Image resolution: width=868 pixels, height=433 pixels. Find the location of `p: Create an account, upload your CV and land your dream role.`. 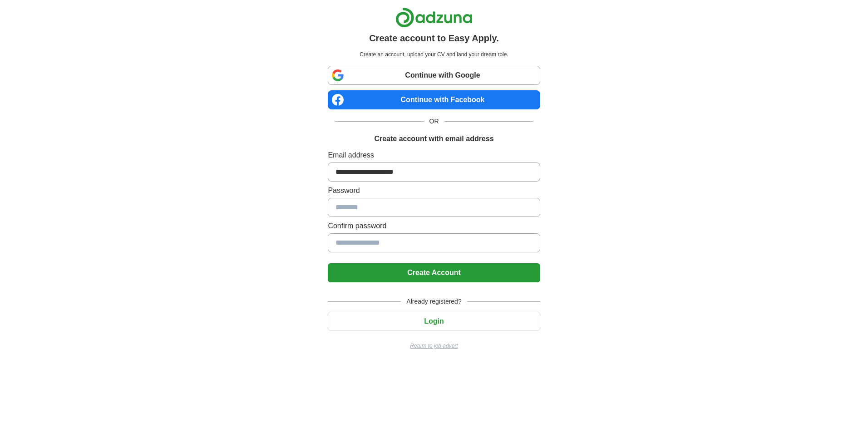

p: Create an account, upload your CV and land your dream role. is located at coordinates (433, 54).